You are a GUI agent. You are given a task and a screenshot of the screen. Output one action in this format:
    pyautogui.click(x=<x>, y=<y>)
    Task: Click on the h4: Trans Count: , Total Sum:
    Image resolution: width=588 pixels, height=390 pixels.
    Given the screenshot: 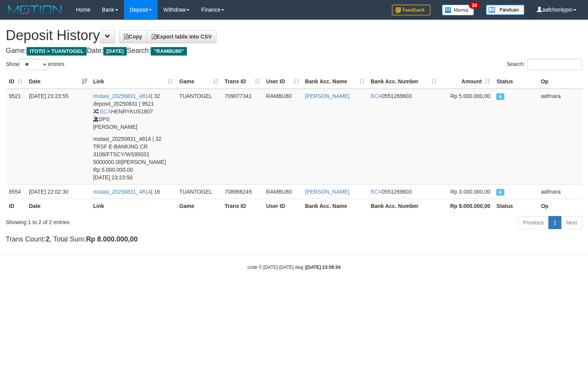 What is the action you would take?
    pyautogui.click(x=294, y=240)
    